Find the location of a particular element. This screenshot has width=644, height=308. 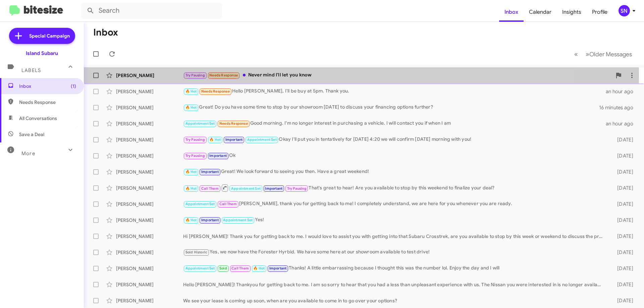

div: Good morning. I'm no longer interest in purchasing a vehicle. I will contact you if when I am is located at coordinates (394, 123).